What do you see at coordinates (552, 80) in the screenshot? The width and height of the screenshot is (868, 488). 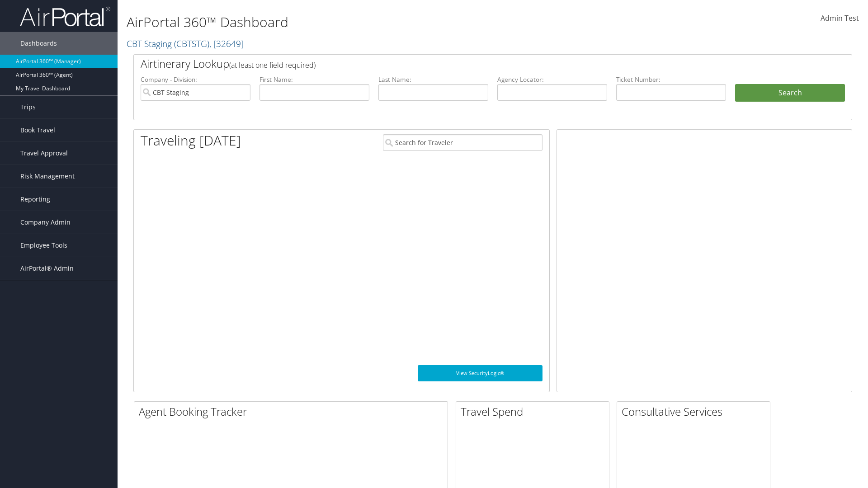 I see `label: Agency Locator:` at bounding box center [552, 80].